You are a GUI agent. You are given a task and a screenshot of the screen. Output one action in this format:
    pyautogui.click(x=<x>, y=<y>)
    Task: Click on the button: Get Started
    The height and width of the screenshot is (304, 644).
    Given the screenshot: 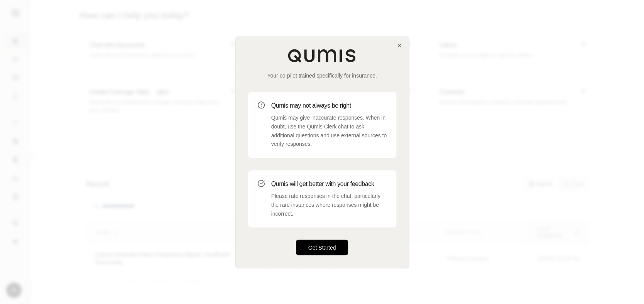 What is the action you would take?
    pyautogui.click(x=322, y=248)
    